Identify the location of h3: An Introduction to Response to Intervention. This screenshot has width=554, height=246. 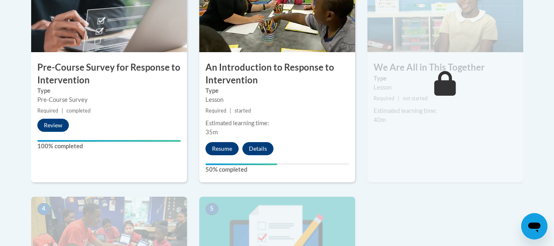
(277, 74).